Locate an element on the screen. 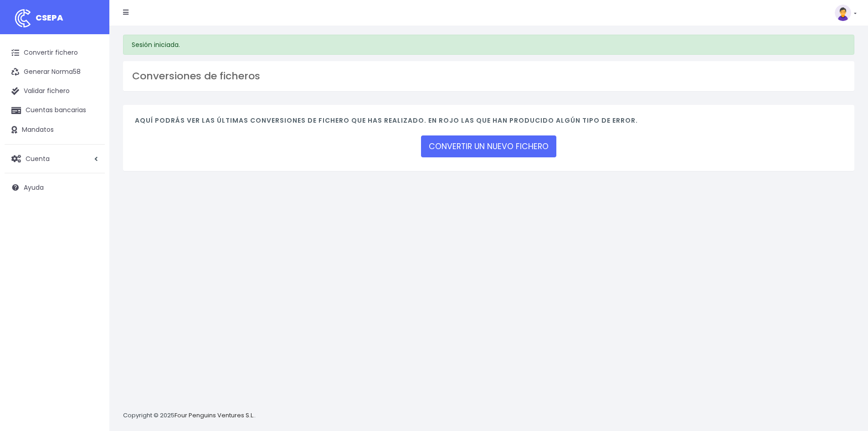  img: logo is located at coordinates (23, 18).